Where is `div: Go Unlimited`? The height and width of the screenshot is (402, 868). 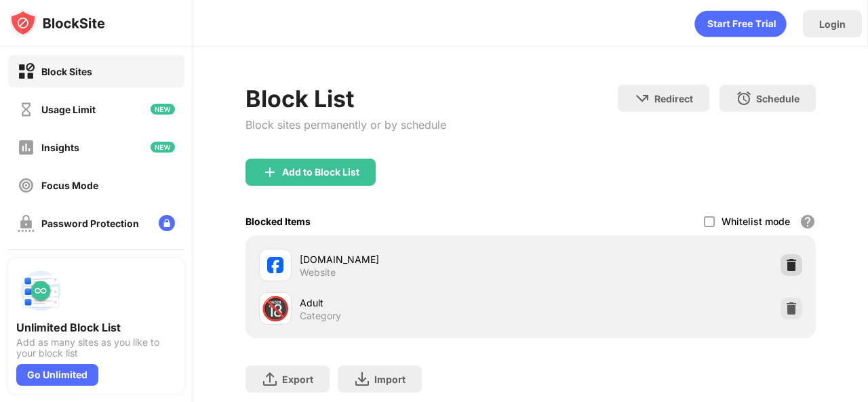
div: Go Unlimited is located at coordinates (57, 375).